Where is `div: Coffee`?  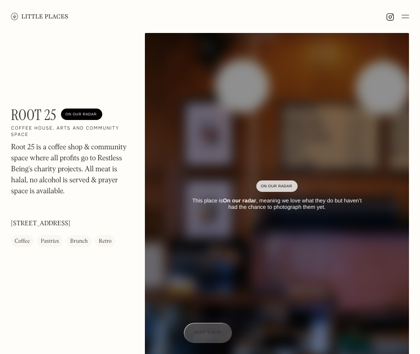 div: Coffee is located at coordinates (22, 241).